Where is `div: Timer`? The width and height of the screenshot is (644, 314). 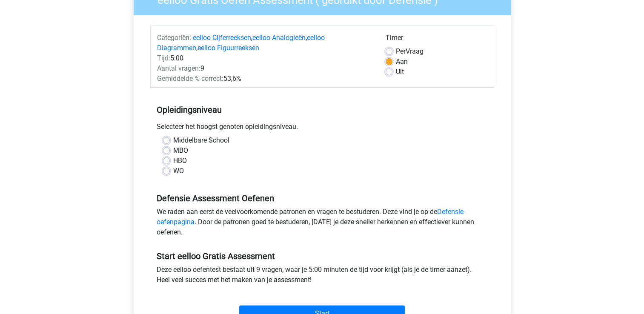 div: Timer is located at coordinates (436, 40).